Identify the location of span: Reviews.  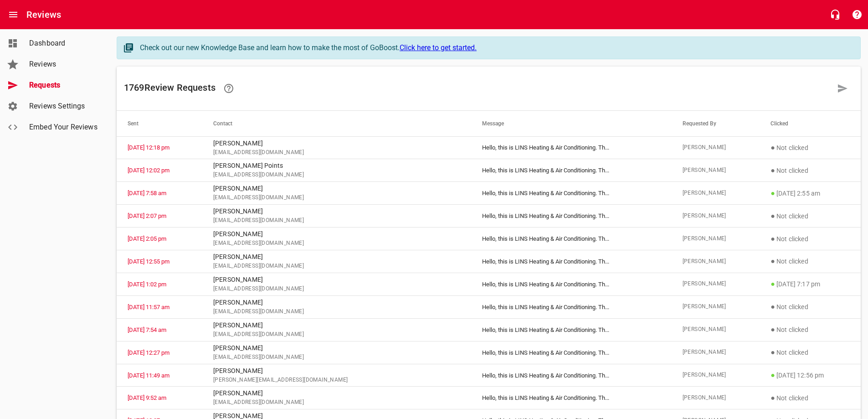
(64, 64).